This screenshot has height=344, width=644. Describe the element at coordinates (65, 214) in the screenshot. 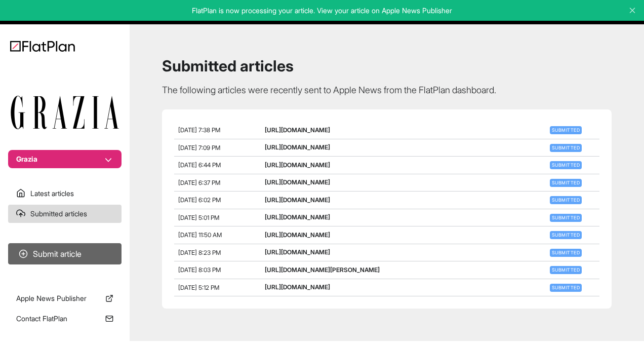

I see `a: Submitted articles` at that location.